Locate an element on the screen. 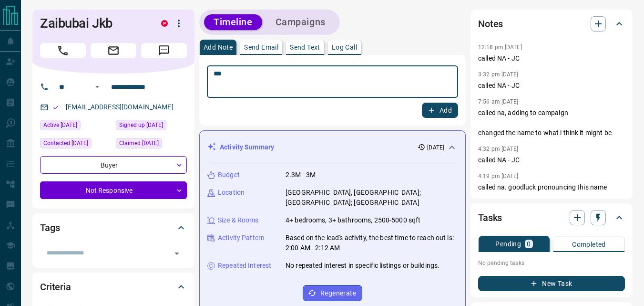 The width and height of the screenshot is (644, 306). p: Log Call is located at coordinates (344, 47).